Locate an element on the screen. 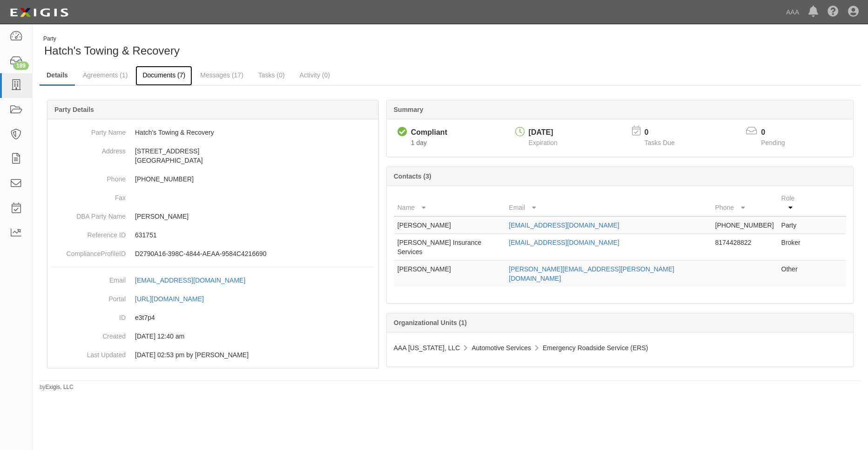 The image size is (868, 450). a: Details is located at coordinates (57, 75).